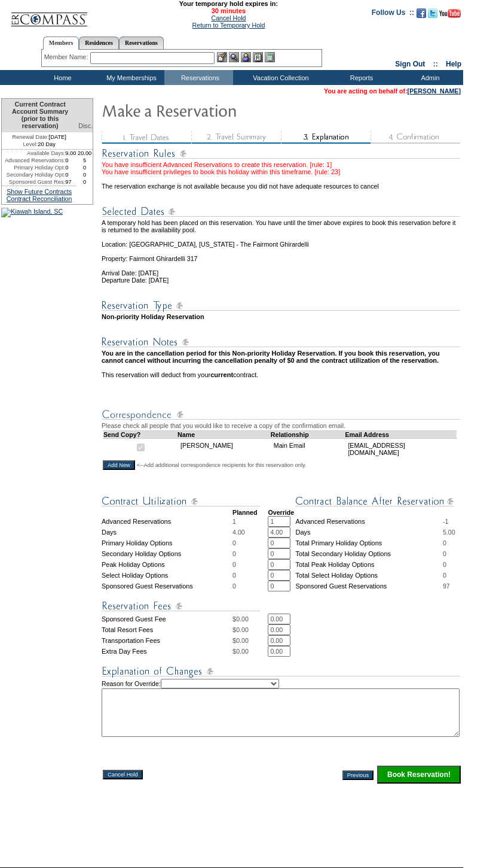 This screenshot has height=868, width=499. Describe the element at coordinates (49, 15) in the screenshot. I see `img: Compass Home` at that location.